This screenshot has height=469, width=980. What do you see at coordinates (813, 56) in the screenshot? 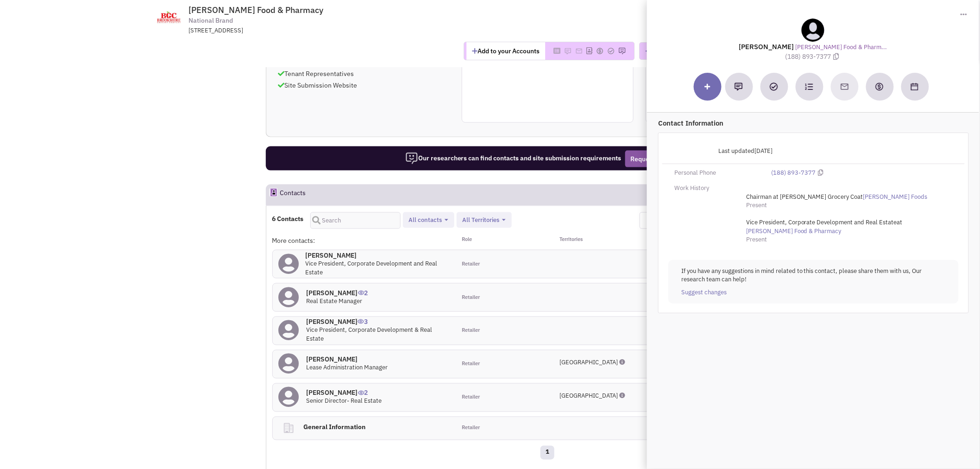
I see `span: (188) 893-7377` at bounding box center [813, 56].